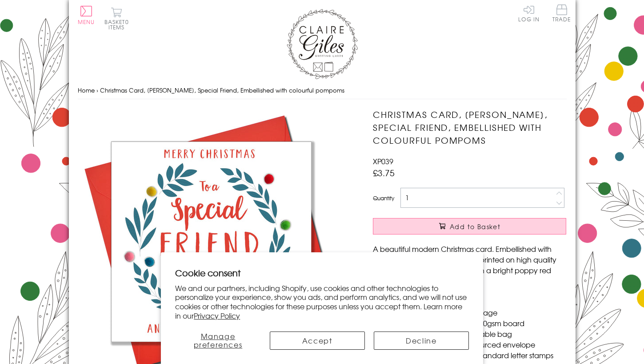 The width and height of the screenshot is (644, 364). Describe the element at coordinates (317, 340) in the screenshot. I see `button: Accept` at that location.